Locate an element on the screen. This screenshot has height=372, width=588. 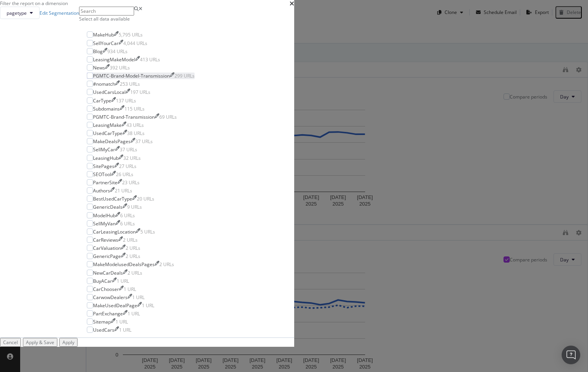
div: Cancel is located at coordinates (11, 342).